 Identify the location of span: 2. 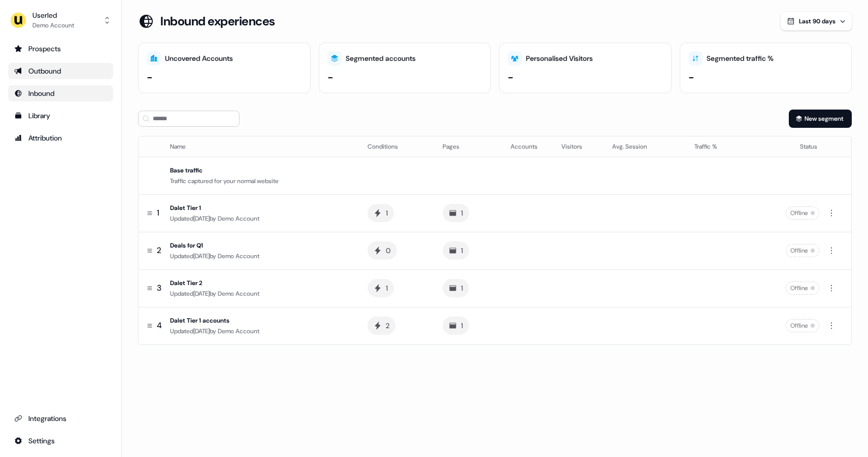
(159, 251).